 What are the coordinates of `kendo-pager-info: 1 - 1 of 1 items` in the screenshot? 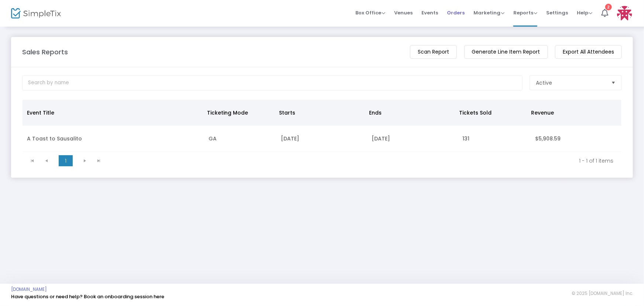 It's located at (362, 161).